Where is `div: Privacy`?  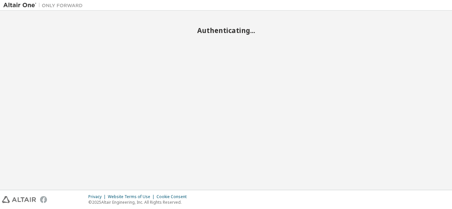 div: Privacy is located at coordinates (98, 197).